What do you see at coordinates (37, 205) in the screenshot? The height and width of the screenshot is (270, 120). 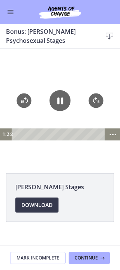 I see `span: Download` at bounding box center [37, 205].